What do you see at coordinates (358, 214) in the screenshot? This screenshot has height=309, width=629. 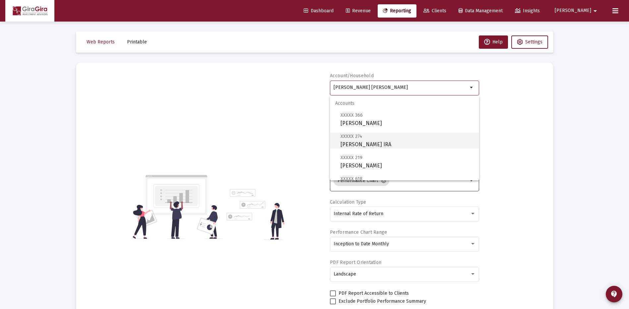 I see `span: Internal Rate of Return` at bounding box center [358, 214].